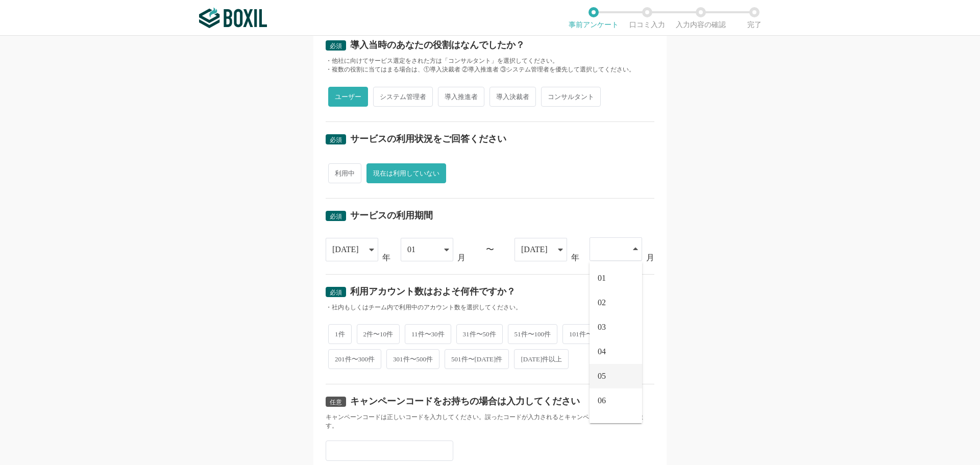 This screenshot has height=465, width=980. What do you see at coordinates (465, 401) in the screenshot?
I see `div: キャンペーンコードをお持ちの場合は入力してください` at bounding box center [465, 401].